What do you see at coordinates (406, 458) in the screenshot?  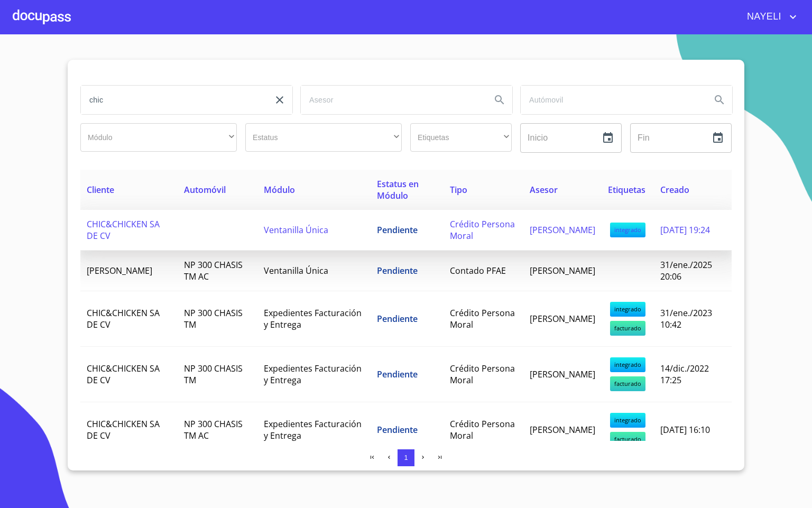 I see `button: 1` at bounding box center [406, 458].